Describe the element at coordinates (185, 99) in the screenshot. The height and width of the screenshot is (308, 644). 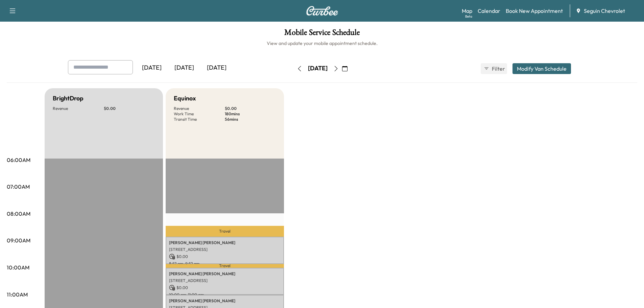
I see `h5: Equinox` at that location.